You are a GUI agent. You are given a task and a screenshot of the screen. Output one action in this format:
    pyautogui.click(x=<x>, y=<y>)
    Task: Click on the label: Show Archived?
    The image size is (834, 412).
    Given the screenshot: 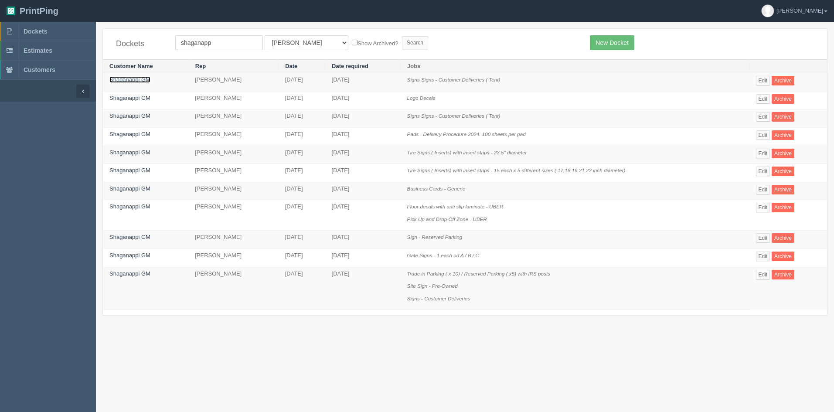 What is the action you would take?
    pyautogui.click(x=375, y=43)
    